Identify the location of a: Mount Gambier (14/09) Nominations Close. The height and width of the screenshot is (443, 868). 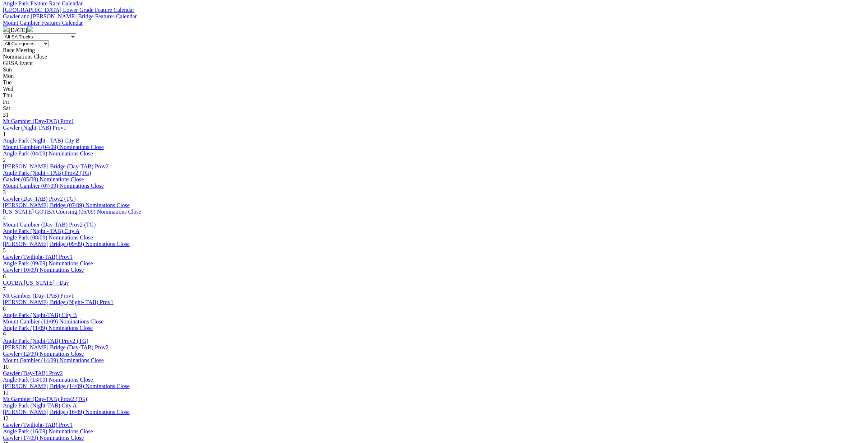
(53, 360).